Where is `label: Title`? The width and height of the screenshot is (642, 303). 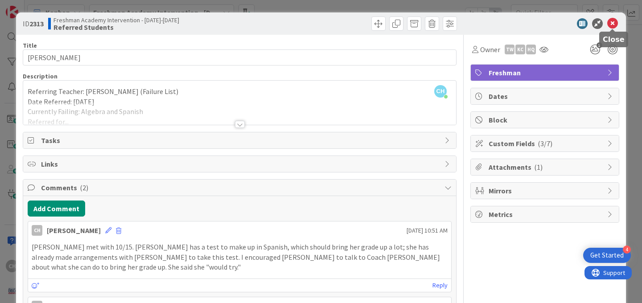 label: Title is located at coordinates (30, 45).